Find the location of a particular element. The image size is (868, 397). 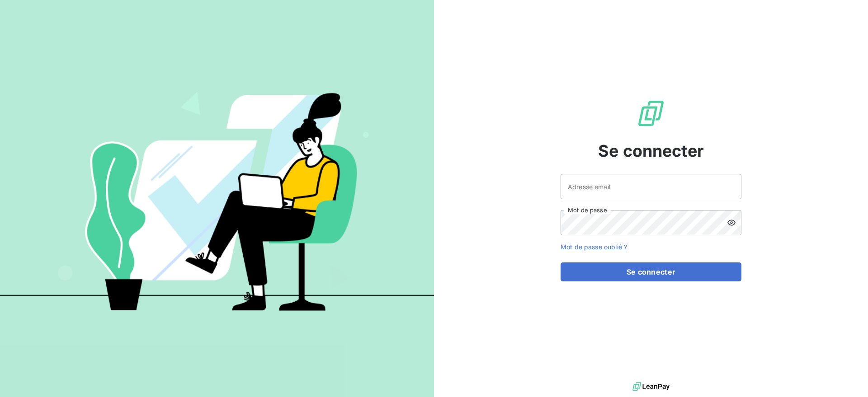

img: Logo LeanPay is located at coordinates (651, 113).